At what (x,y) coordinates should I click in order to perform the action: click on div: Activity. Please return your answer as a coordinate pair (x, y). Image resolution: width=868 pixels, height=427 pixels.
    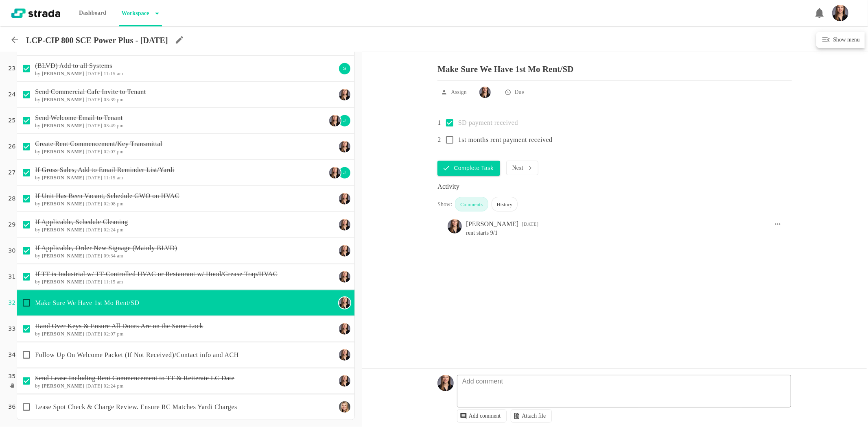
    Looking at the image, I should click on (615, 187).